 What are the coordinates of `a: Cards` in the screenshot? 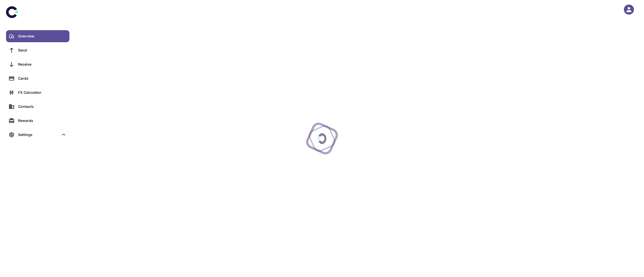 It's located at (38, 78).